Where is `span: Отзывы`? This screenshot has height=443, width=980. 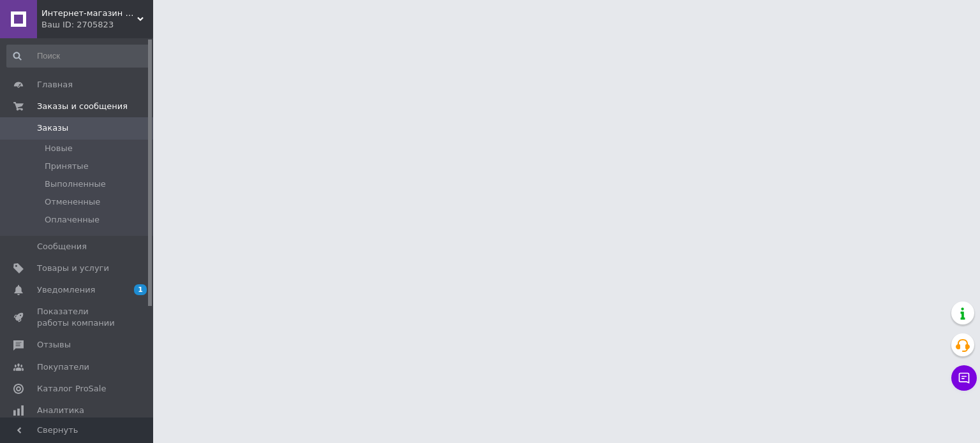 span: Отзывы is located at coordinates (54, 345).